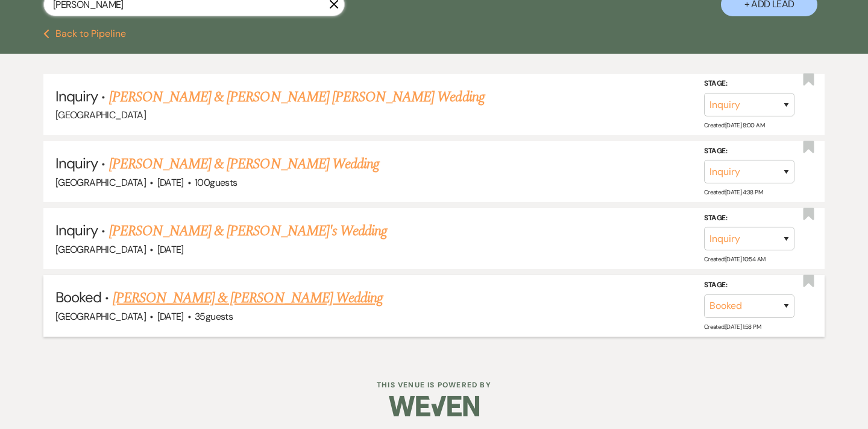 This screenshot has width=868, height=429. I want to click on span: Booked, so click(79, 297).